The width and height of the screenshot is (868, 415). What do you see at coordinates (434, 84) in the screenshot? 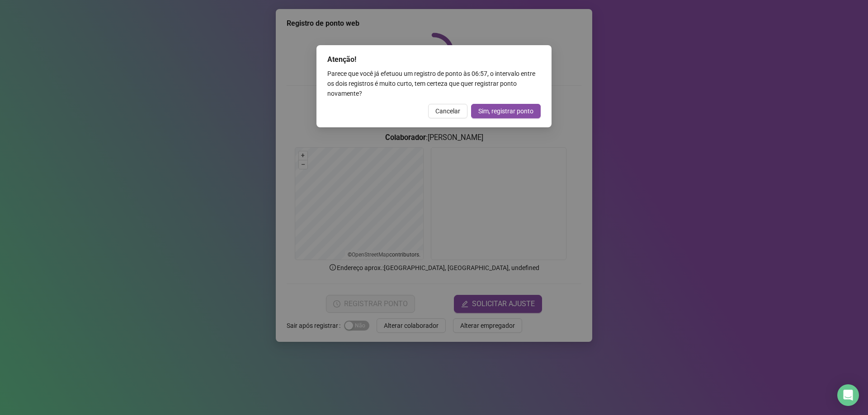
I see `div: Parece que você já efetuou um registro de ponto às 06:57 , o intervalo entre os dois registros é ...` at bounding box center [434, 84].